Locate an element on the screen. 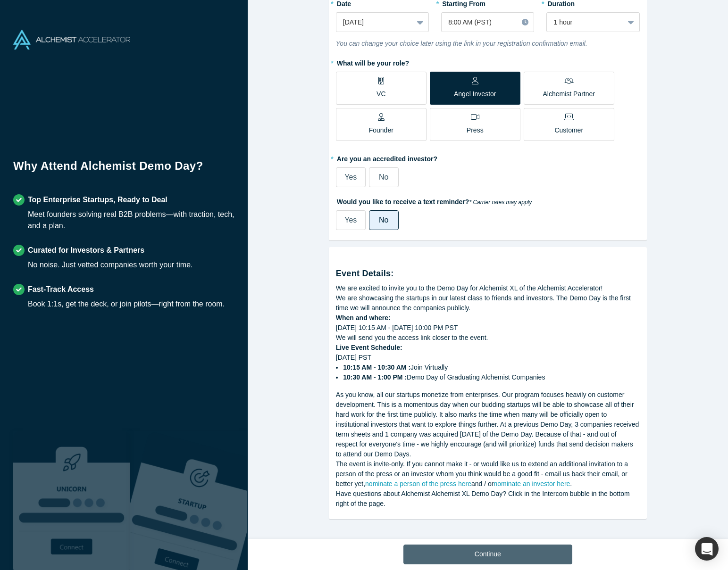  button: Continue is located at coordinates (488, 555).